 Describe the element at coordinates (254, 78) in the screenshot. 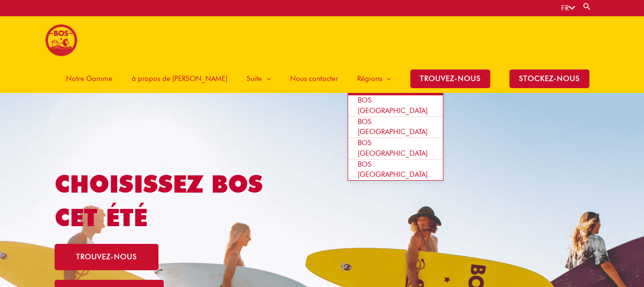

I see `span: Suite` at that location.